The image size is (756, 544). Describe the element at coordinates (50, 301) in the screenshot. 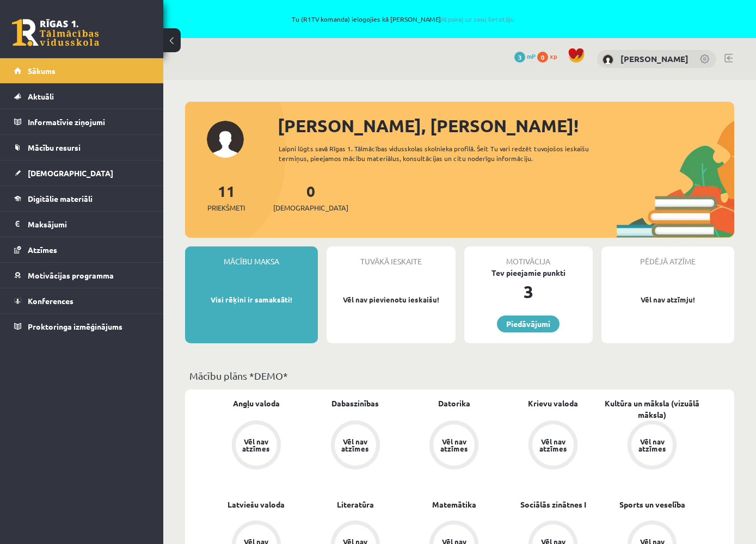

I see `span: Konferences` at that location.